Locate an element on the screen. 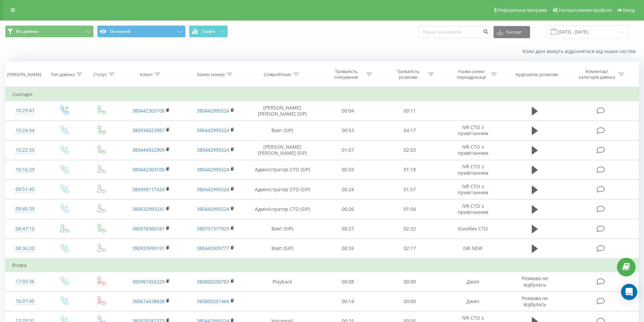  a: 380933999191 is located at coordinates (148, 248).